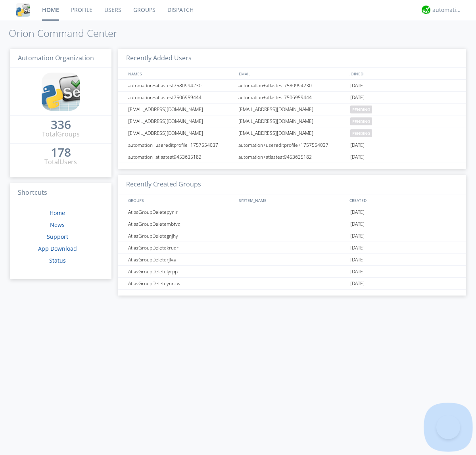  I want to click on div: EMAIL, so click(292, 74).